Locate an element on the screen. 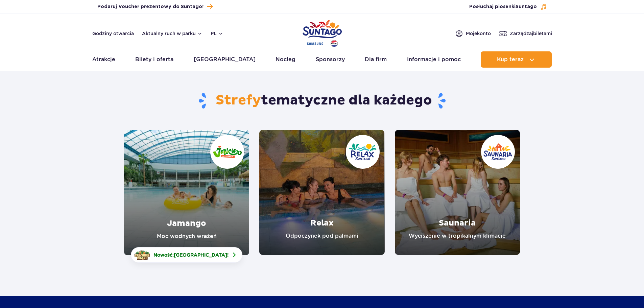 The height and width of the screenshot is (308, 644). a: Atrakcje is located at coordinates (104, 59).